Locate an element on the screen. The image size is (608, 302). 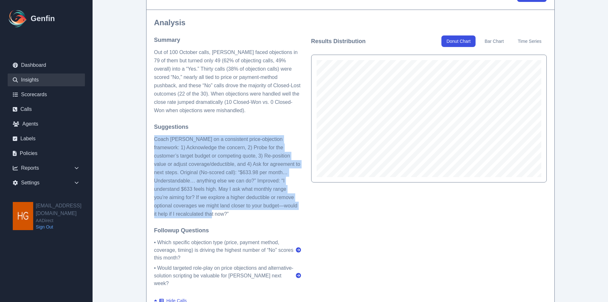
div: Settings is located at coordinates (46, 183).